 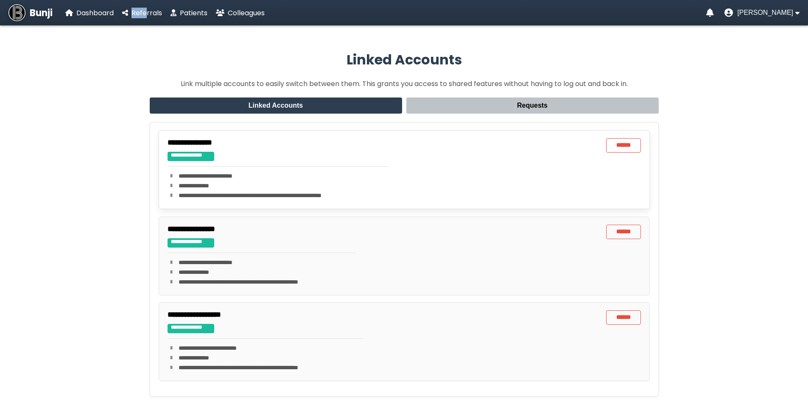 I want to click on p: Link multiple accounts to easily switch between them. This grants you access to shared features w..., so click(x=404, y=84).